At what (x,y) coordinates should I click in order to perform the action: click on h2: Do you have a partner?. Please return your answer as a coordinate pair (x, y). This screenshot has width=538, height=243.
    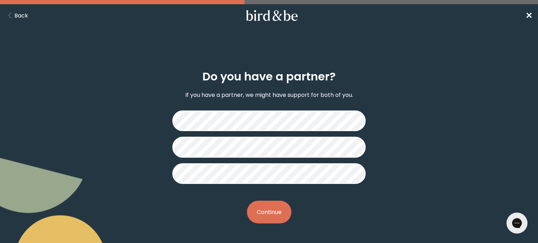
    Looking at the image, I should click on (269, 77).